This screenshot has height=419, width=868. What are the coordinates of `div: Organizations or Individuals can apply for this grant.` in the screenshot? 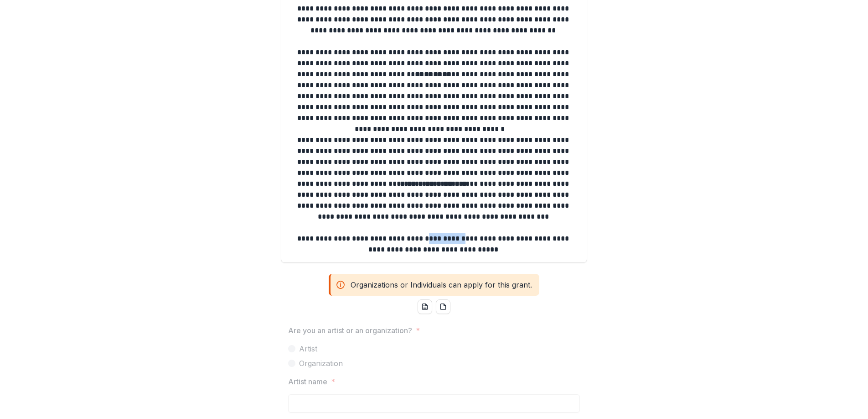 It's located at (434, 284).